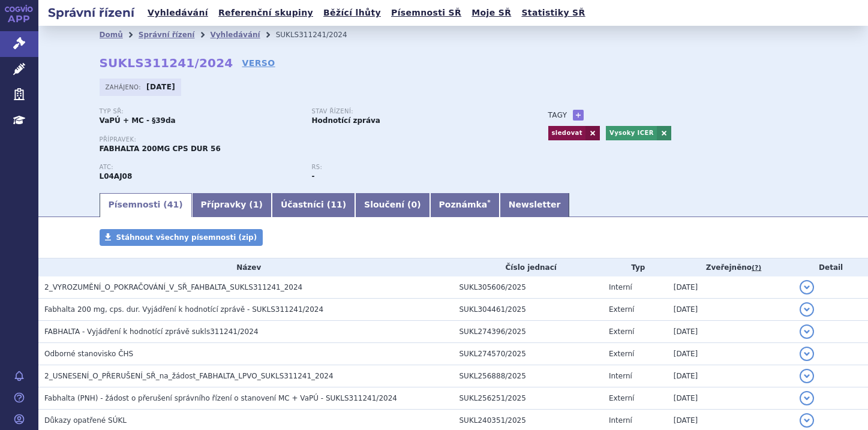 This screenshot has width=868, height=430. Describe the element at coordinates (636, 268) in the screenshot. I see `th: Typ` at that location.